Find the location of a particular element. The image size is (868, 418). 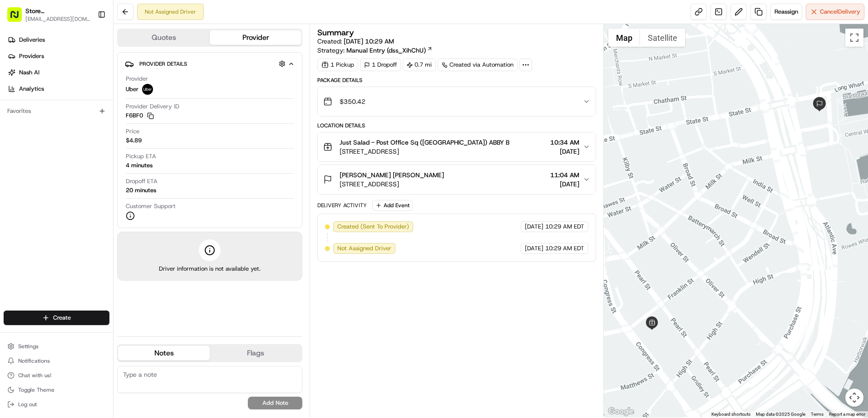

span: Toggle Theme is located at coordinates (36, 390).